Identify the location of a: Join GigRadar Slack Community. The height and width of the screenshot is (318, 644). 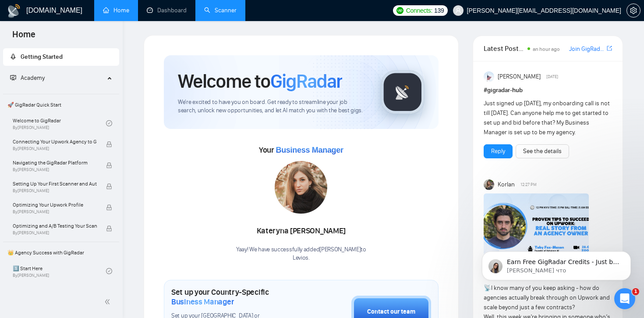
(587, 49).